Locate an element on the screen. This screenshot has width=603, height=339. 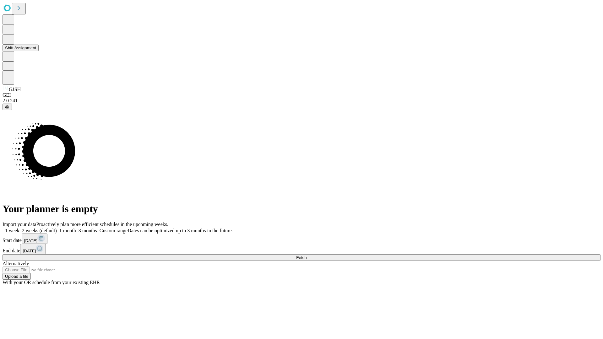
span: Alternatively is located at coordinates (16, 263).